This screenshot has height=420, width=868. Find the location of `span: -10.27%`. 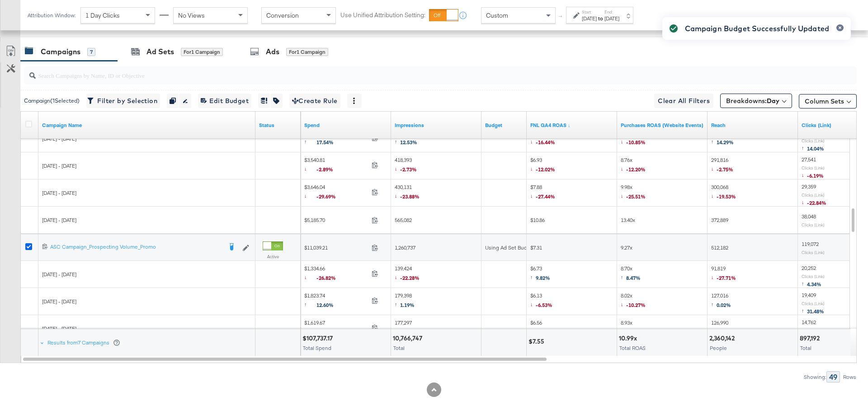

span: -10.27% is located at coordinates (635, 305).